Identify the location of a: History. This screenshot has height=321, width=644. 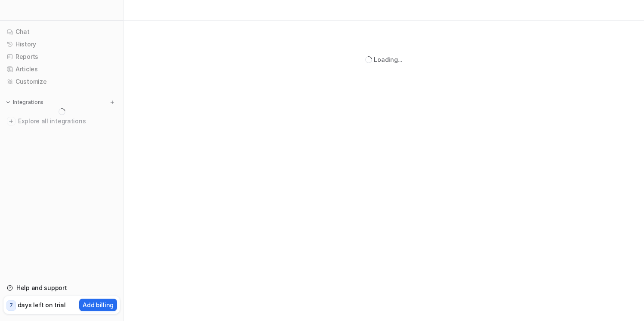
(62, 44).